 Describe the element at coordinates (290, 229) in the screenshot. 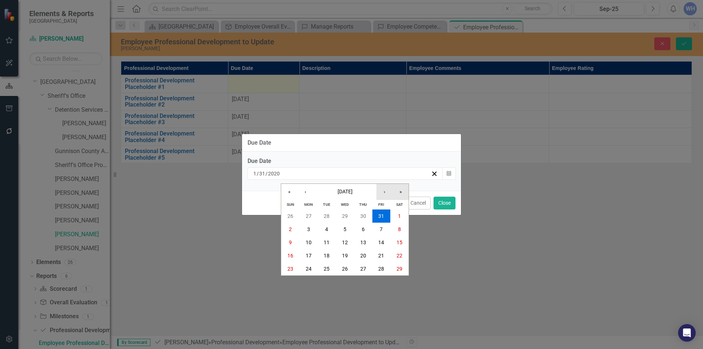

I see `abbr: February 2, 2020` at that location.